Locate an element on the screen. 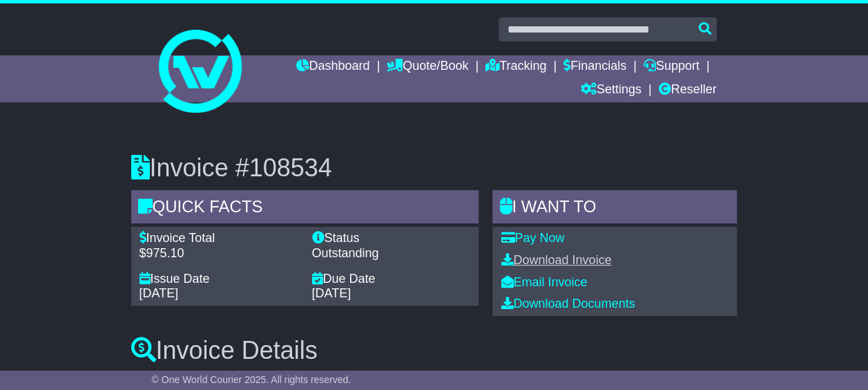 The width and height of the screenshot is (868, 390). a: Settings is located at coordinates (611, 90).